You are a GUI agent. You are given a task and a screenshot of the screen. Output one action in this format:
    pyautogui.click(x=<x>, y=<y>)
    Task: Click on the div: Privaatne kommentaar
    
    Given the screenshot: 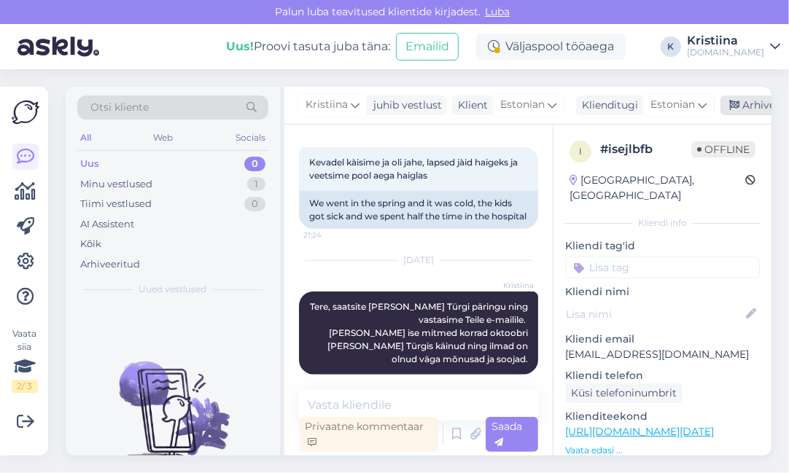 What is the action you would take?
    pyautogui.click(x=368, y=435)
    